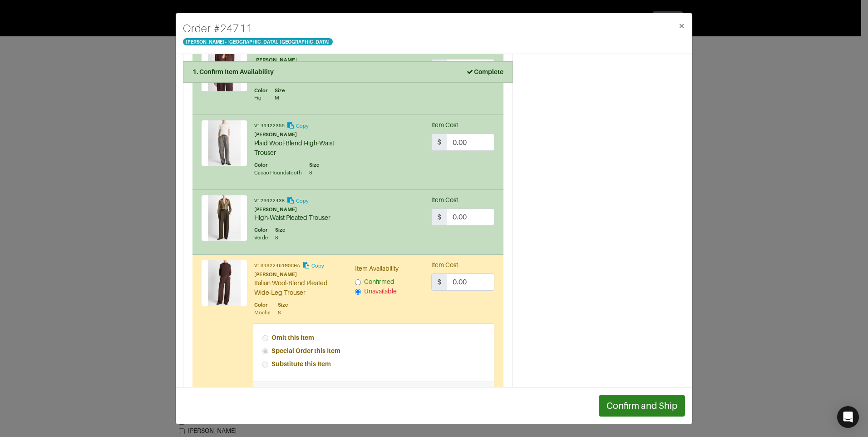 This screenshot has height=437, width=868. I want to click on strong: Omit this item, so click(293, 337).